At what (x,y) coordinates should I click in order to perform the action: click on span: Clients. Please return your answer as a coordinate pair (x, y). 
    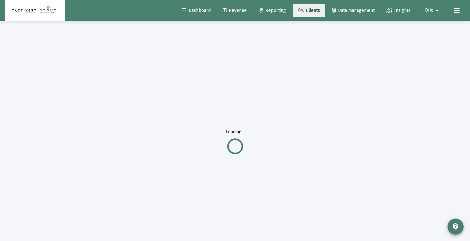
    Looking at the image, I should click on (309, 10).